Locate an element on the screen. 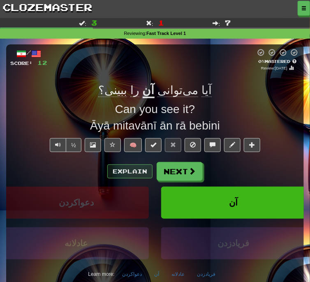 This screenshot has width=310, height=282. span: ببینی؟ is located at coordinates (113, 90).